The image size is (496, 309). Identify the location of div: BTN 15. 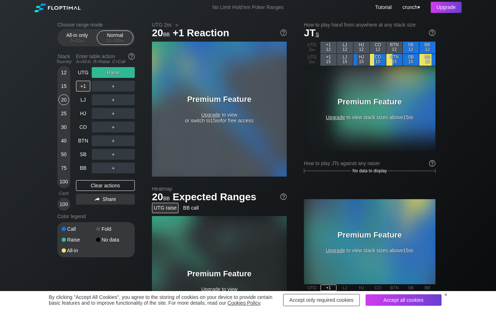
(394, 60).